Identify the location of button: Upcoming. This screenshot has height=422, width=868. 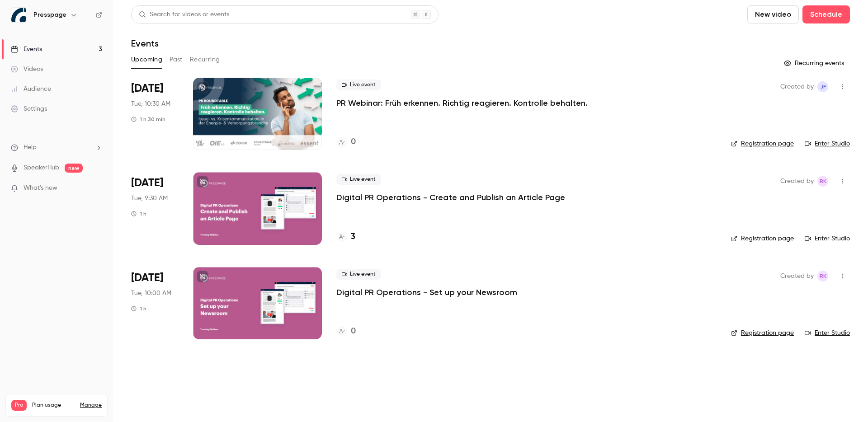
(147, 59).